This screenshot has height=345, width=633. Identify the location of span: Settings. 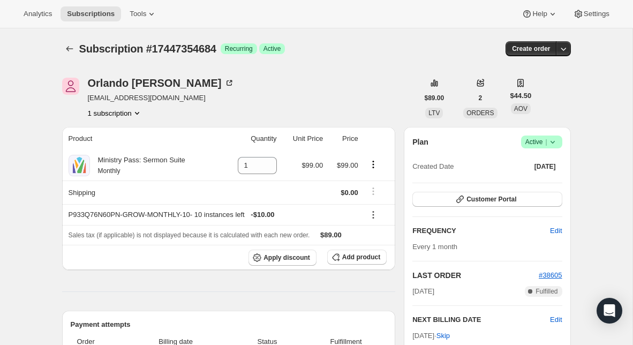
(597, 14).